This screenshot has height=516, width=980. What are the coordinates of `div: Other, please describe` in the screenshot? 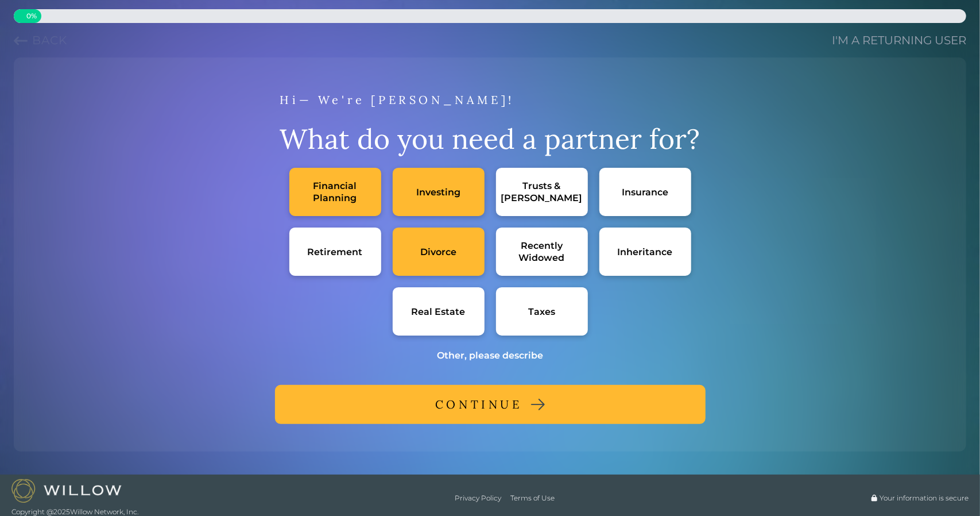 It's located at (490, 355).